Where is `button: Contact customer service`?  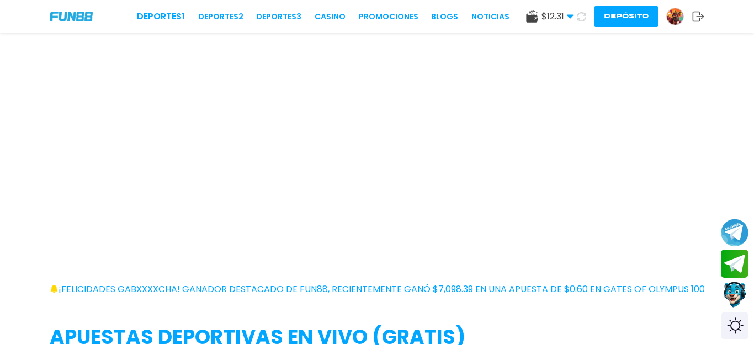
button: Contact customer service is located at coordinates (734, 295).